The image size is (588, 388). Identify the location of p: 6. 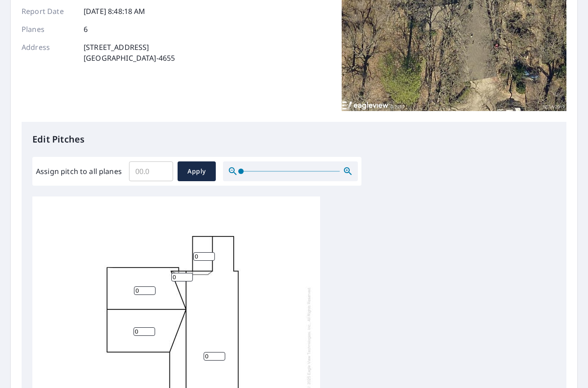
(86, 29).